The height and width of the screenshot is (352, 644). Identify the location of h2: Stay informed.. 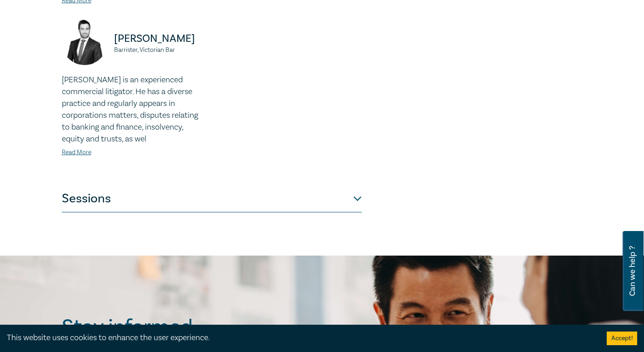
(169, 327).